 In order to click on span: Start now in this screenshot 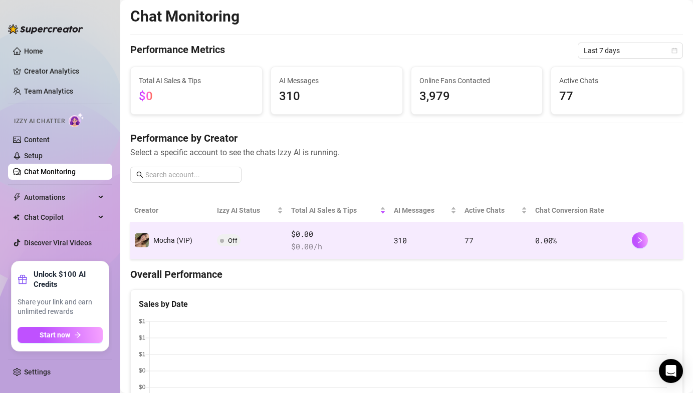, I will do `click(55, 335)`.